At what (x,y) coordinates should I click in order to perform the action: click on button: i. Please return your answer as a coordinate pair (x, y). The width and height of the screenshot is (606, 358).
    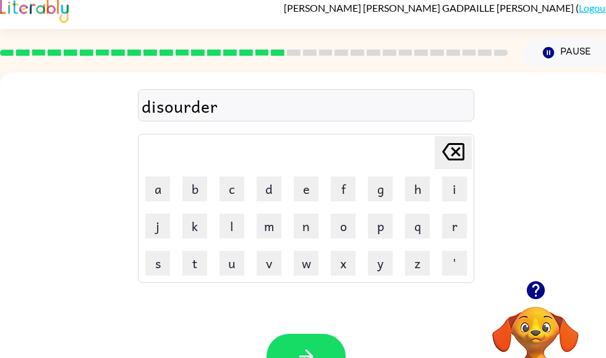
    Looking at the image, I should click on (455, 189).